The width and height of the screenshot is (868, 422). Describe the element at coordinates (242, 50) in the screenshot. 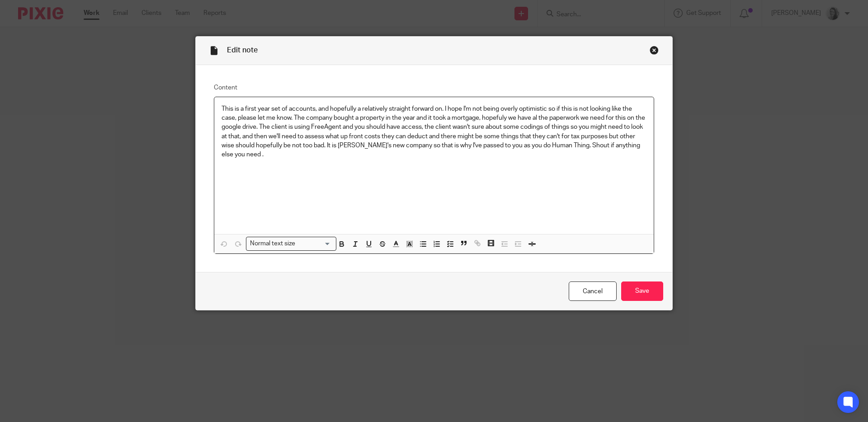

I see `span: Edit note` at that location.